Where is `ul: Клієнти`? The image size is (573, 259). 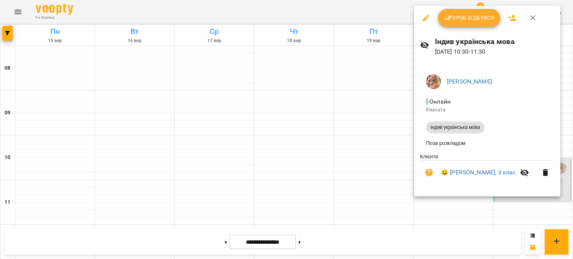 ul: Клієнти is located at coordinates (487, 170).